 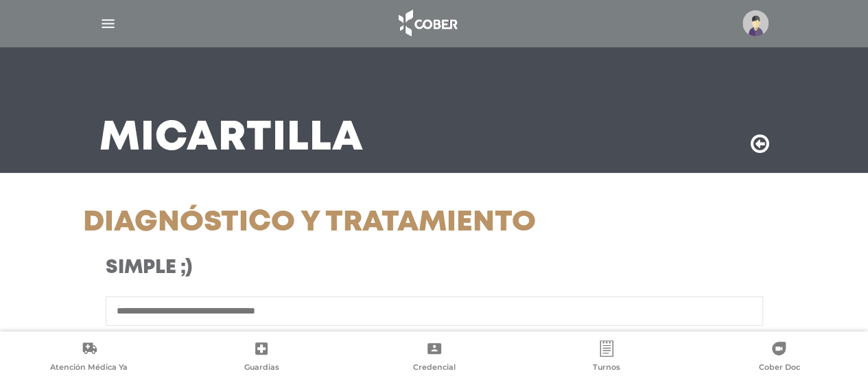 I want to click on a: Cober Doc, so click(x=779, y=358).